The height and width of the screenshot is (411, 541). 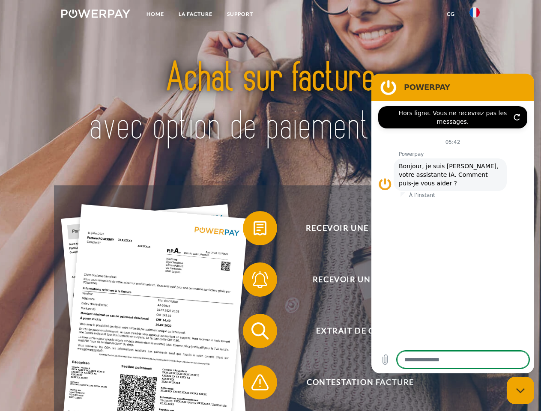 I want to click on a: Home, so click(x=155, y=14).